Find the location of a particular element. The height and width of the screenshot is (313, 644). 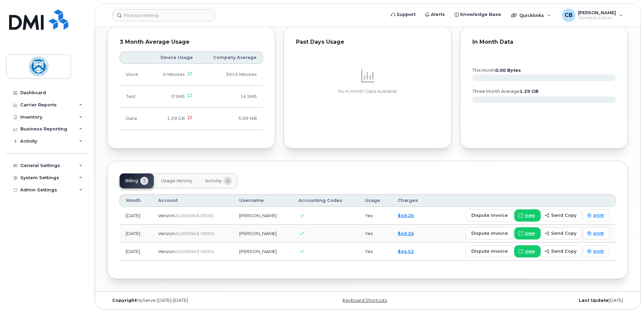

span: Knowledge Base is located at coordinates (481, 15).